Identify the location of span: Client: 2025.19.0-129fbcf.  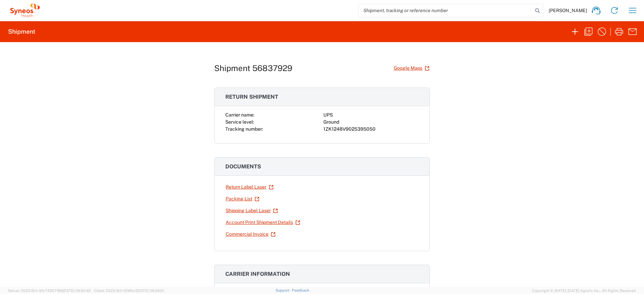
(129, 290).